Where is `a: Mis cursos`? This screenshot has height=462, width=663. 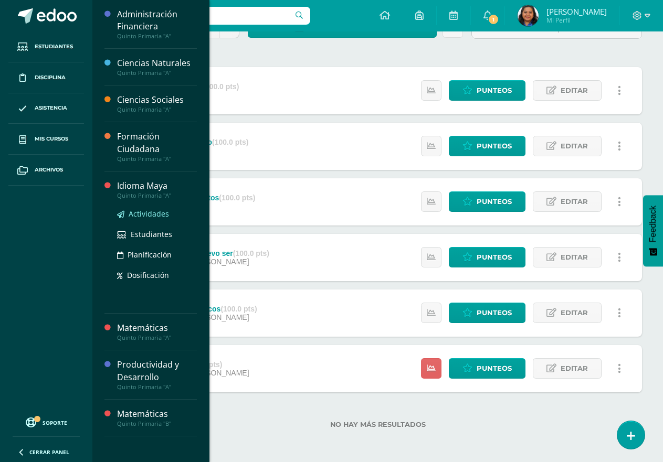
a: Mis cursos is located at coordinates (46, 139).